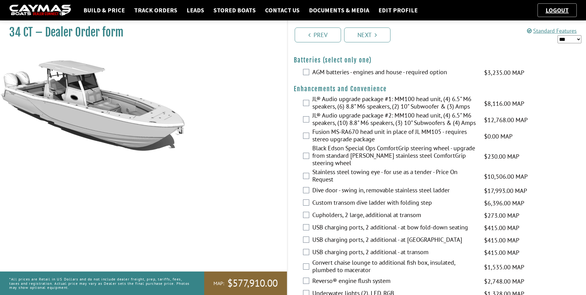 The width and height of the screenshot is (586, 295). What do you see at coordinates (395, 215) in the screenshot?
I see `label: Cupholders, 2 large, additional at transom` at bounding box center [395, 215].